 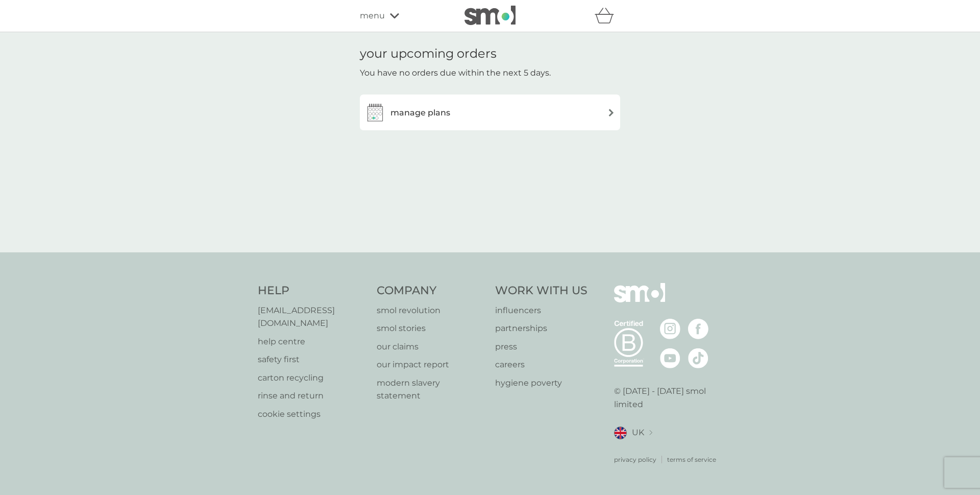 I want to click on a: influencers, so click(x=541, y=311).